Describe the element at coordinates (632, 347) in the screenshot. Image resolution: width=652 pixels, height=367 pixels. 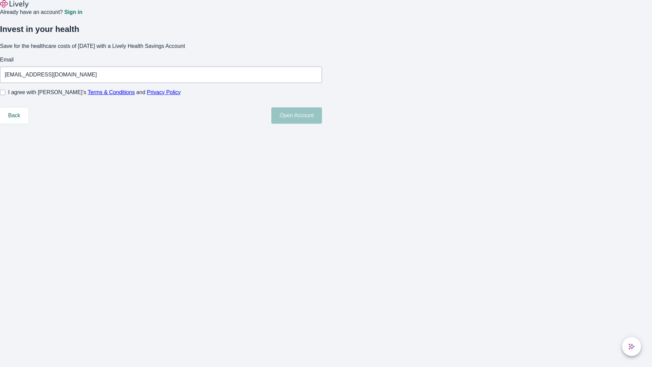
I see `svg: Lively AI Assistant` at that location.